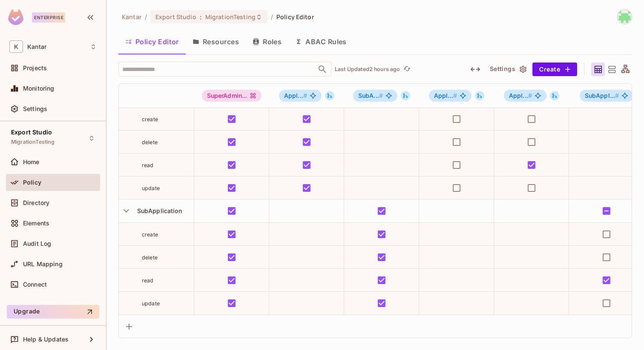 The height and width of the screenshot is (350, 644). I want to click on button: Open, so click(322, 69).